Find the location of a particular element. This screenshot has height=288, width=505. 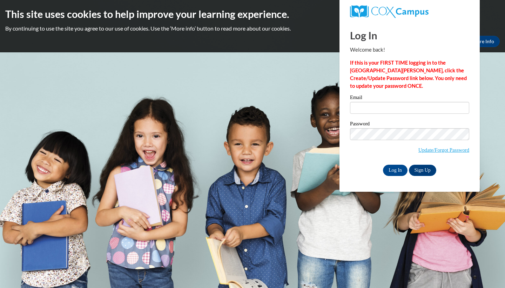

h1: Log In is located at coordinates (410, 35).